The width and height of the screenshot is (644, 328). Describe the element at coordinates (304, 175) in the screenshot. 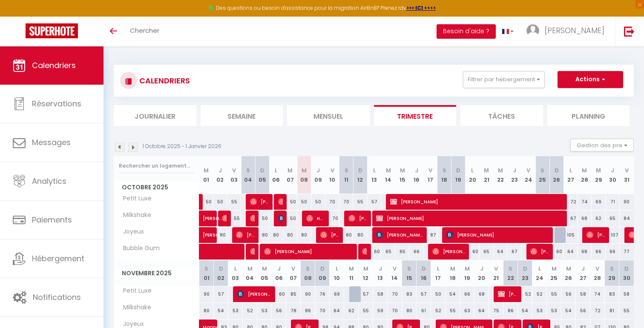

I see `th: 08` at that location.